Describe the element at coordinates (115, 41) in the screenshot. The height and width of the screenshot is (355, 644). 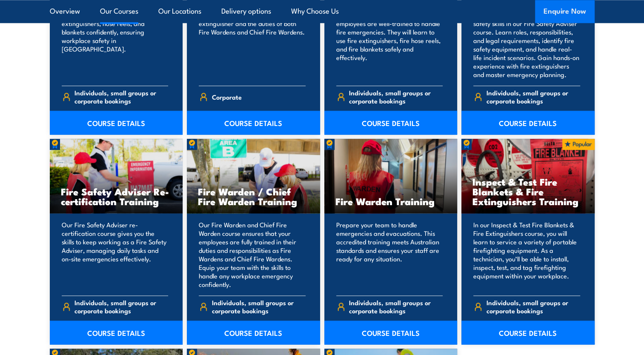
I see `p: Train your team in essential fire safety. Learn to use fire extinguishers, hose reels, and blanke...` at that location.